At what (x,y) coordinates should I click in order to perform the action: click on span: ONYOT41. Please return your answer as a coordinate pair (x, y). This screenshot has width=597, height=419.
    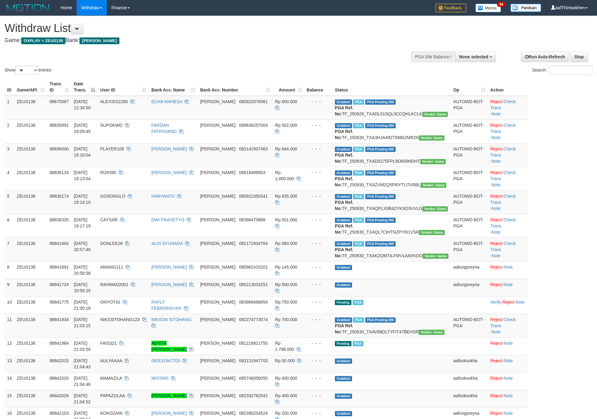
    Looking at the image, I should click on (110, 302).